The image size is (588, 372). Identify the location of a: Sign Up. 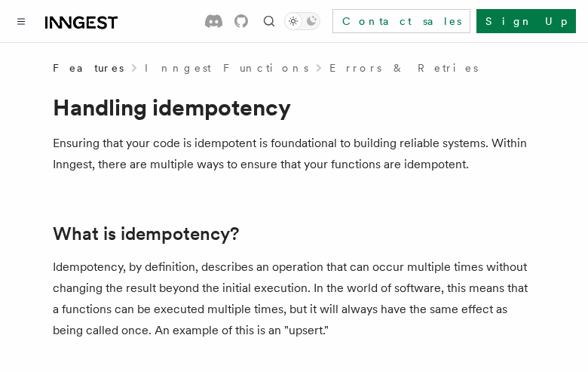
(526, 21).